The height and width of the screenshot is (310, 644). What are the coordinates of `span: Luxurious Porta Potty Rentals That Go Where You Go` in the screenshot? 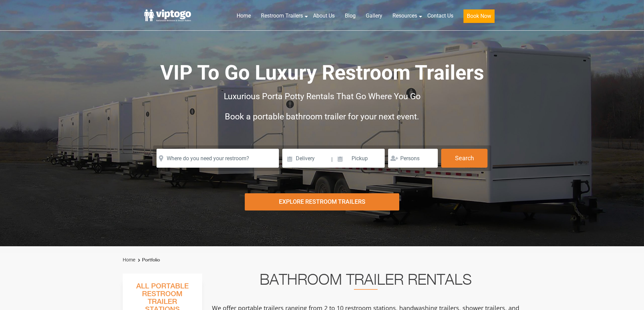 It's located at (322, 96).